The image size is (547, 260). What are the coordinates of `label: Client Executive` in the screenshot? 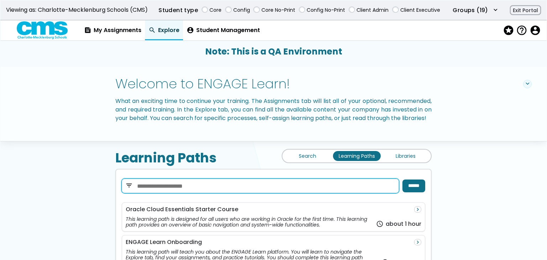 It's located at (420, 10).